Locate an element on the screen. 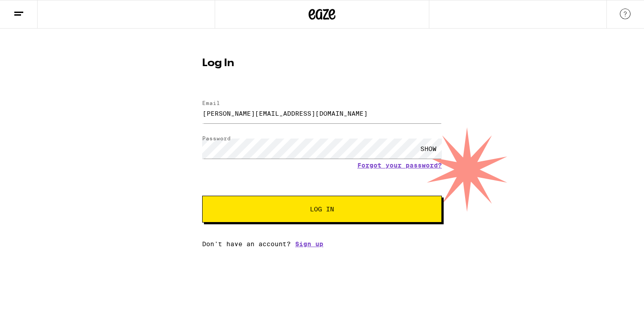  input: Email is located at coordinates (322, 113).